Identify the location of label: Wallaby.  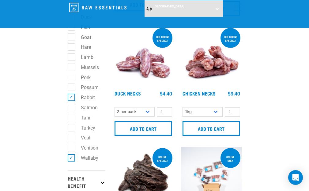
(86, 158).